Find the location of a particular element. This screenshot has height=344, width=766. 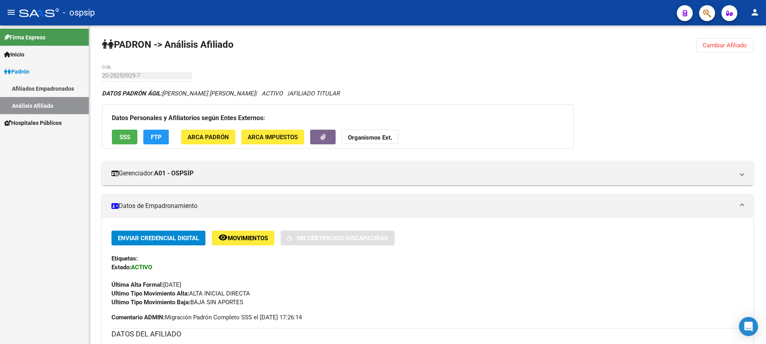

strong: Última Alta Formal: is located at coordinates (137, 285).